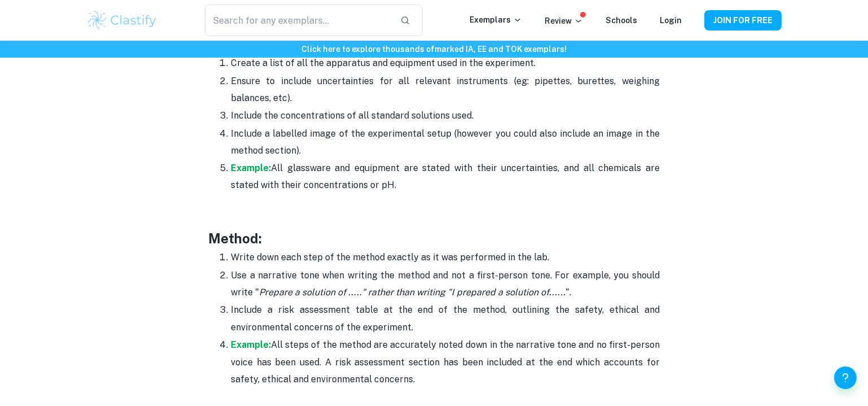  I want to click on a: Login, so click(671, 20).